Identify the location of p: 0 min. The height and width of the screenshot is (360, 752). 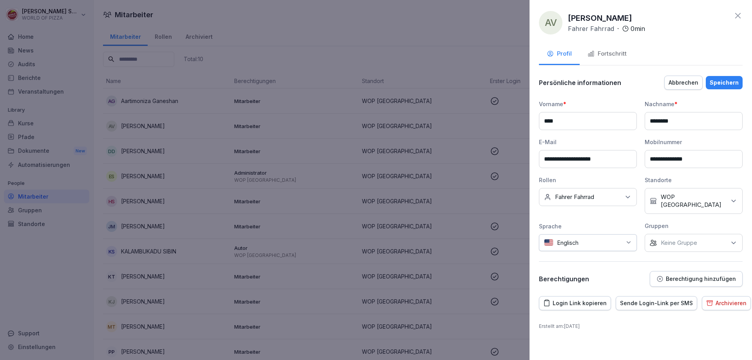
(638, 29).